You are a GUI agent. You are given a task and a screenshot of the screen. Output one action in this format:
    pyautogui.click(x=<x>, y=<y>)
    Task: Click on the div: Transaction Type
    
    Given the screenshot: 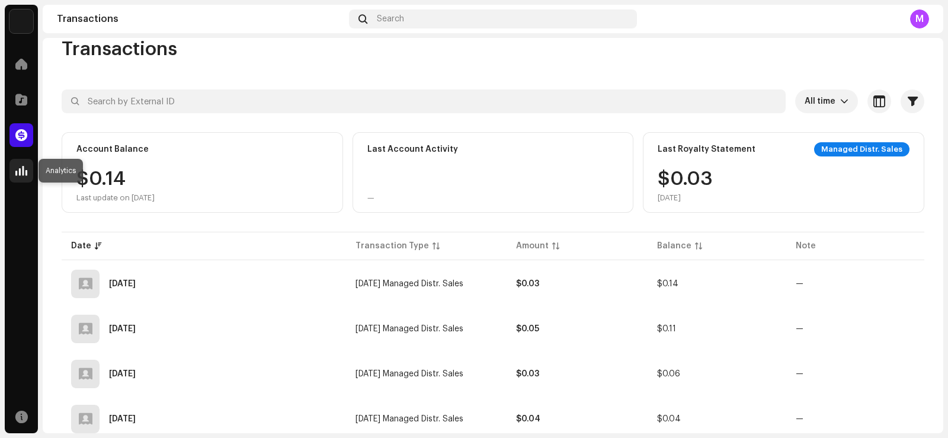 What is the action you would take?
    pyautogui.click(x=392, y=246)
    